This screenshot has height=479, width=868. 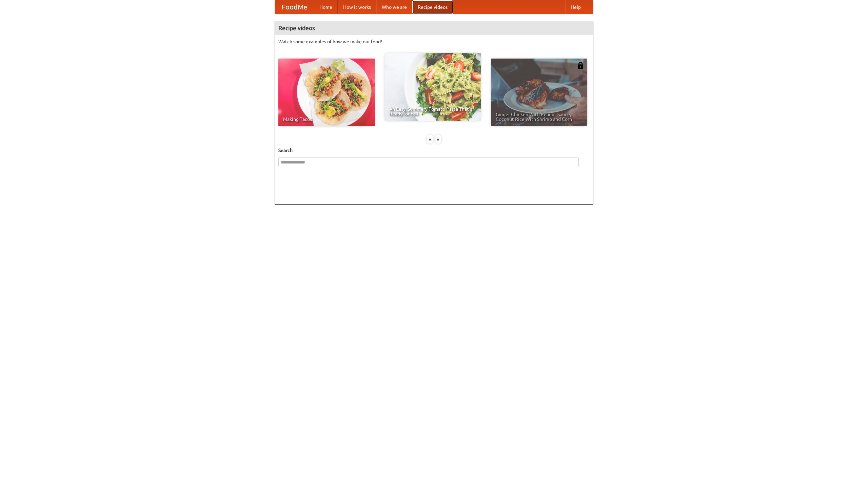 What do you see at coordinates (357, 7) in the screenshot?
I see `a: How it works` at bounding box center [357, 7].